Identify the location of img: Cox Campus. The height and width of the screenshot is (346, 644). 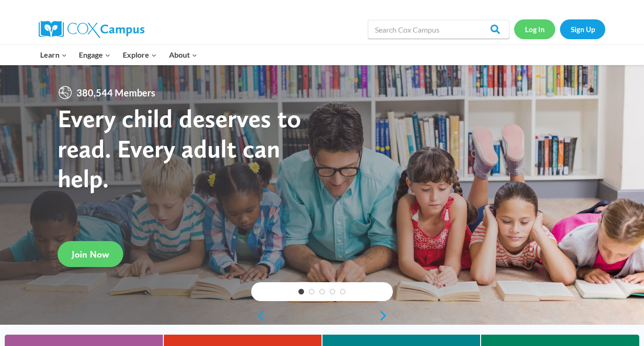
(92, 29).